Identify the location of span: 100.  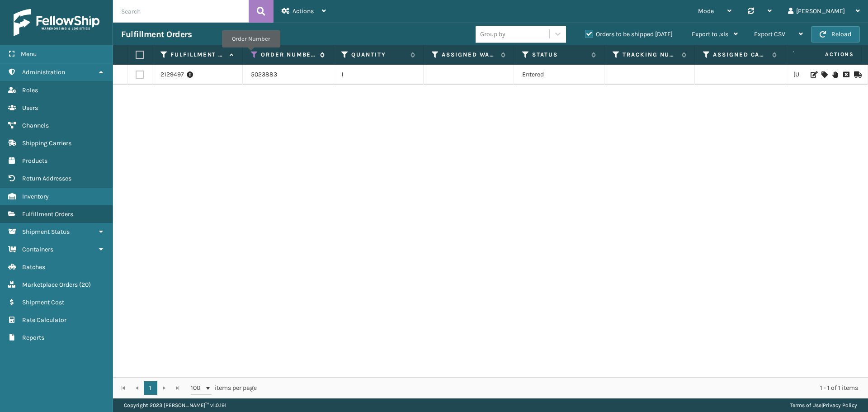
(197, 388).